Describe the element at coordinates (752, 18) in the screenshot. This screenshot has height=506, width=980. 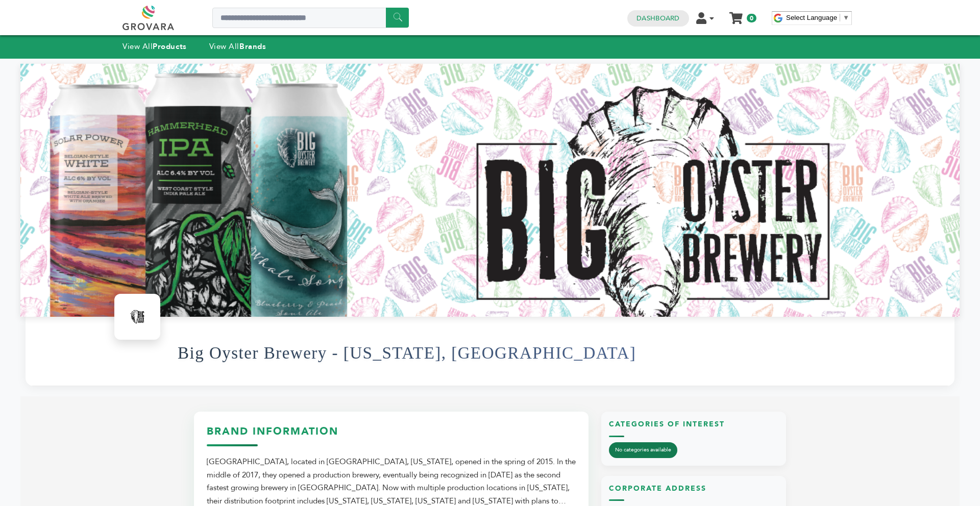
I see `span: 0` at that location.